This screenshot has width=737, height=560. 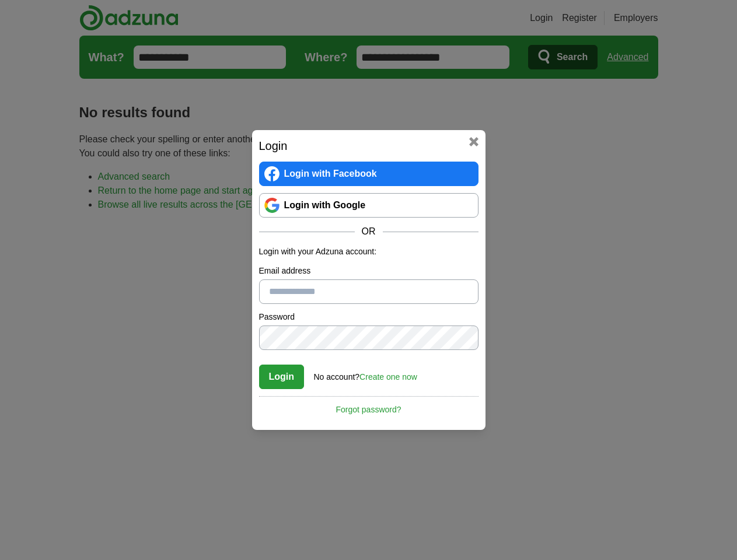 What do you see at coordinates (388, 376) in the screenshot?
I see `a: Create one now` at bounding box center [388, 376].